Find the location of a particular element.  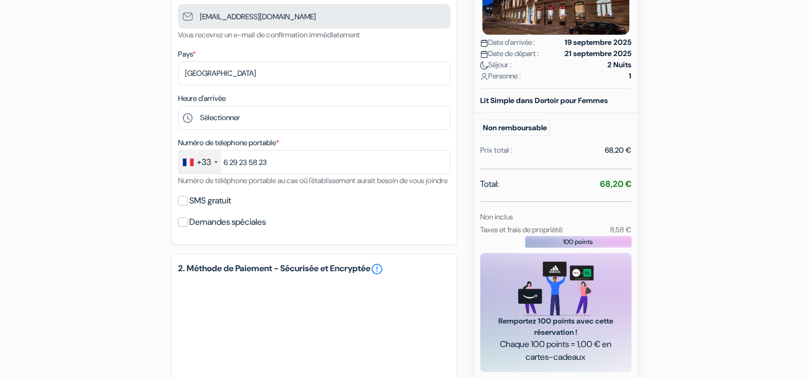

label: Heure d'arrivée is located at coordinates (201, 98).